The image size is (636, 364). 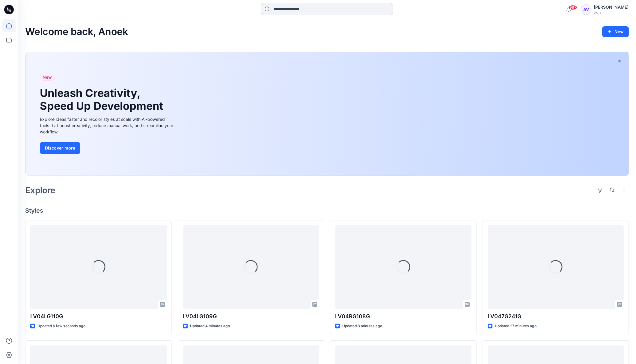 I want to click on p: LV047G241G, so click(x=555, y=317).